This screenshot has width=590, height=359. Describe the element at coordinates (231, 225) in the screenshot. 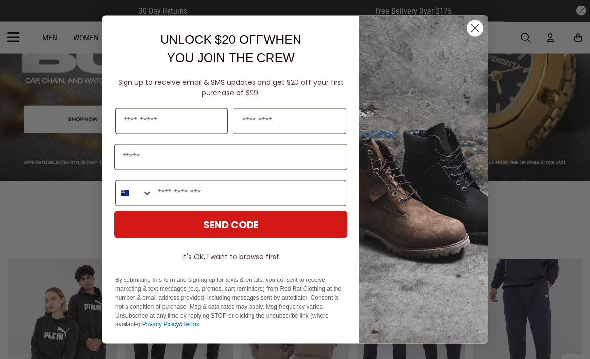

I see `button: SEND CODE` at that location.